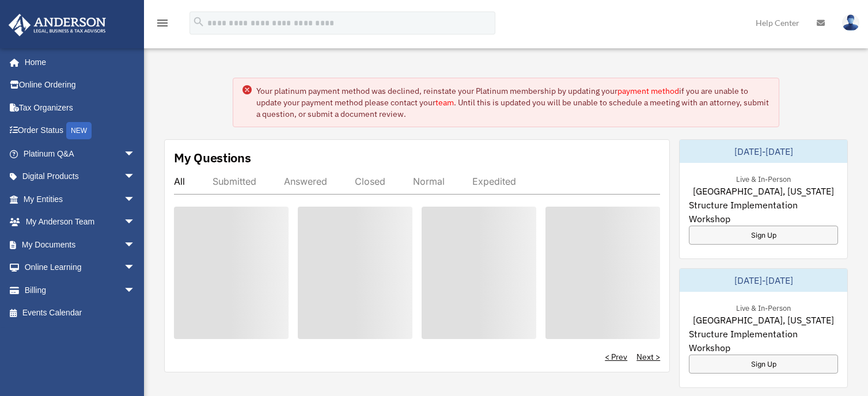 This screenshot has height=396, width=868. What do you see at coordinates (80, 85) in the screenshot?
I see `a: Online Ordering` at bounding box center [80, 85].